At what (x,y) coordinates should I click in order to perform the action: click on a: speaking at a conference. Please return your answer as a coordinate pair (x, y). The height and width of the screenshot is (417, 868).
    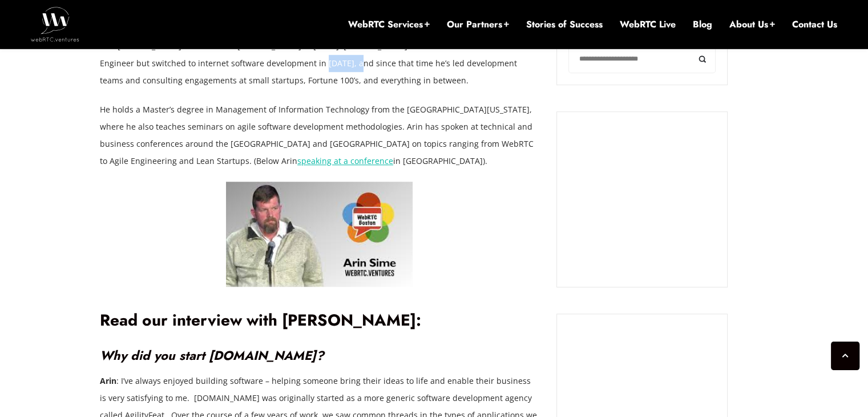
    Looking at the image, I should click on (345, 161).